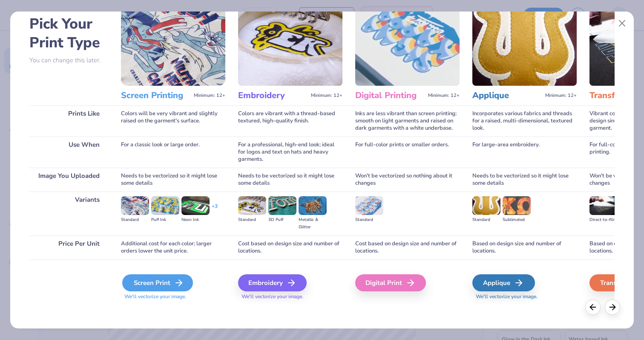  I want to click on div: Variants, so click(69, 213).